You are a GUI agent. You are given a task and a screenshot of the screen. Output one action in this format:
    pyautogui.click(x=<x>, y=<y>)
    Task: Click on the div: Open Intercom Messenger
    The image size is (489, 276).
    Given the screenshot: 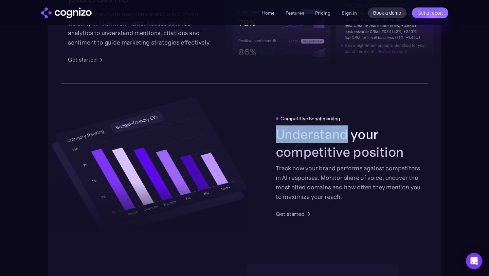 What is the action you would take?
    pyautogui.click(x=474, y=261)
    